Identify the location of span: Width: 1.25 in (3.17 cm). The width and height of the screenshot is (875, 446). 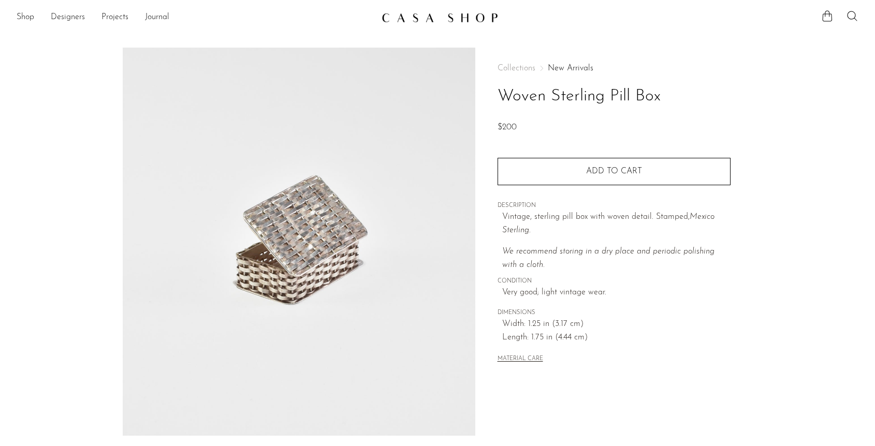
(616, 325).